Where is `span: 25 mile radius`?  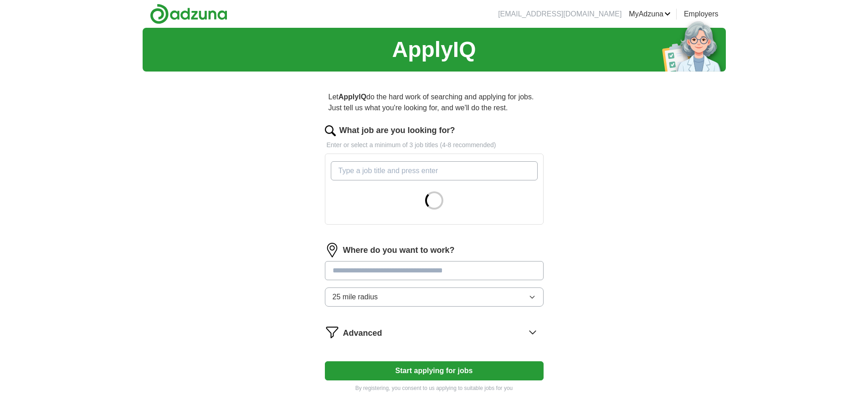 span: 25 mile radius is located at coordinates (355, 297).